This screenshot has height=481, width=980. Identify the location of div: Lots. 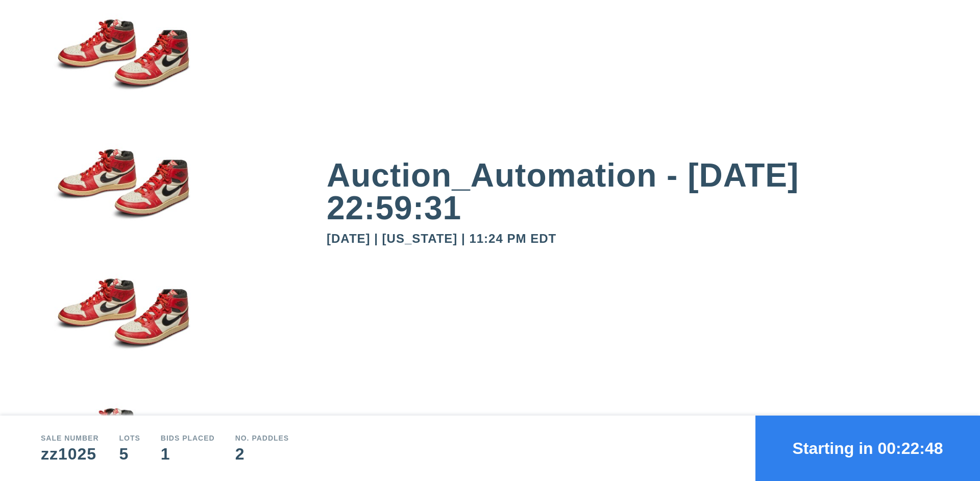
(130, 438).